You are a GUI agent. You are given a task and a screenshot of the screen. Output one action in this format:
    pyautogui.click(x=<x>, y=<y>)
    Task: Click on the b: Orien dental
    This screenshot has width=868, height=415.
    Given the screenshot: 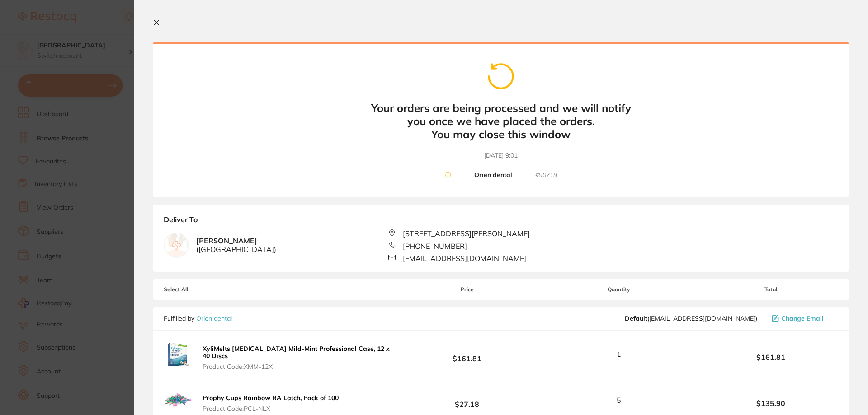 What is the action you would take?
    pyautogui.click(x=493, y=176)
    